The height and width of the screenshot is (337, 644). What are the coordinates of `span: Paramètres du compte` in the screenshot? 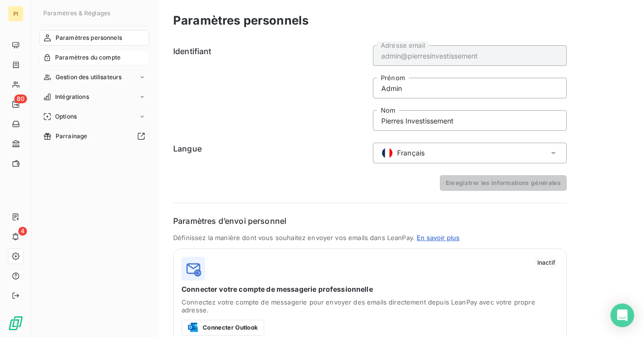 It's located at (88, 58).